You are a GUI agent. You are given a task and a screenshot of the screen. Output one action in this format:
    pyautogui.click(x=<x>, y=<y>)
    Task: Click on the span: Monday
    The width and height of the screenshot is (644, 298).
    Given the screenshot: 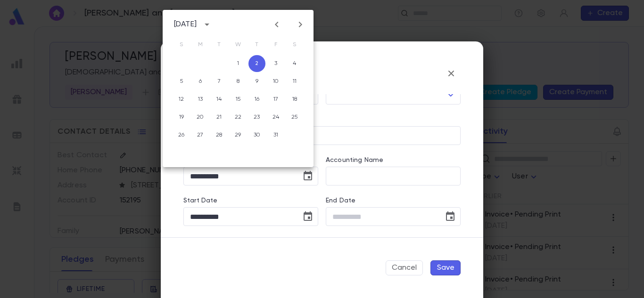 What is the action you would take?
    pyautogui.click(x=201, y=45)
    